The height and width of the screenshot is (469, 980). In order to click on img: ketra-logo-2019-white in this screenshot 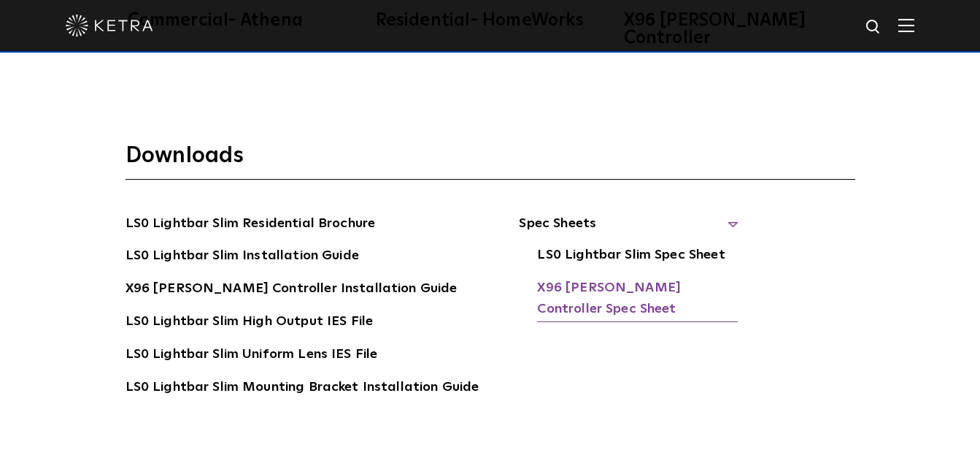, I will do `click(110, 25)`.